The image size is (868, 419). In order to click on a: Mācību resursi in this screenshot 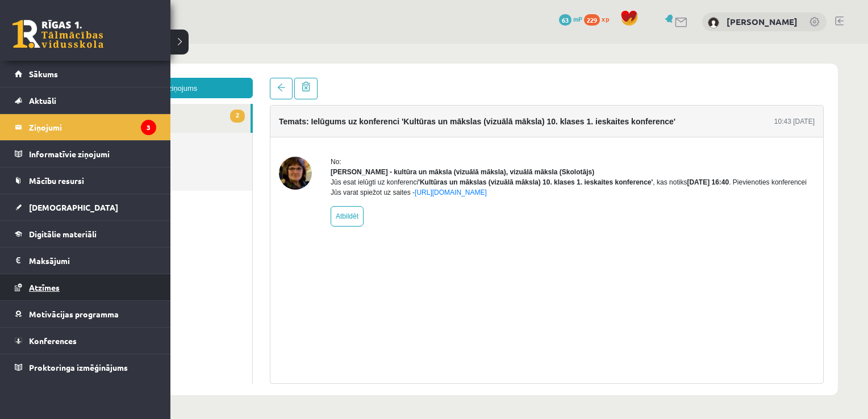, I will do `click(85, 180)`.